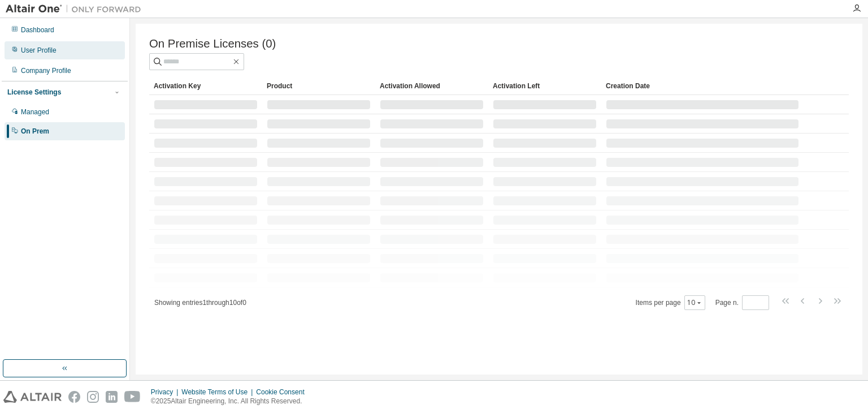 The width and height of the screenshot is (868, 413). What do you see at coordinates (111, 396) in the screenshot?
I see `img: linkedin.svg` at bounding box center [111, 396].